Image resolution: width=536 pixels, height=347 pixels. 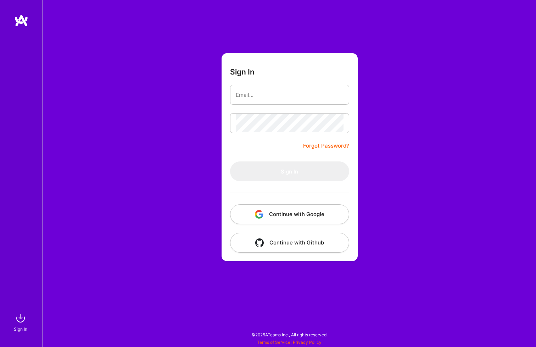 I want to click on input: Email..., so click(x=290, y=95).